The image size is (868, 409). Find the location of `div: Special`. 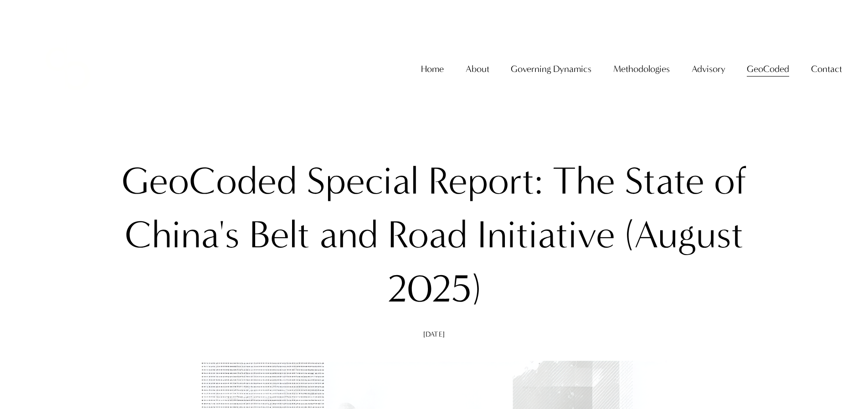

div: Special is located at coordinates (363, 182).